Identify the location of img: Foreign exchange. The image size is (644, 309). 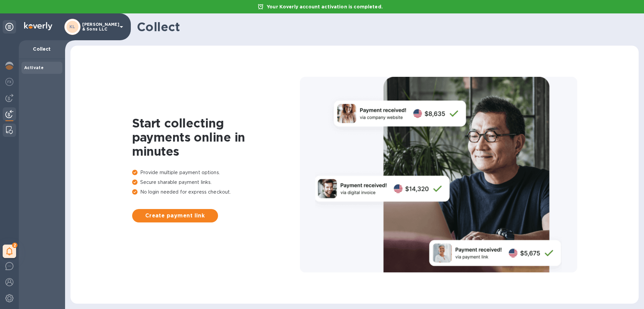
(9, 82).